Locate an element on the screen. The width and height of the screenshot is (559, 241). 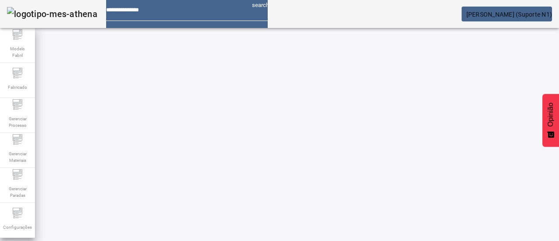
button: Feedback - Mostrar pesquisa is located at coordinates (551, 120).